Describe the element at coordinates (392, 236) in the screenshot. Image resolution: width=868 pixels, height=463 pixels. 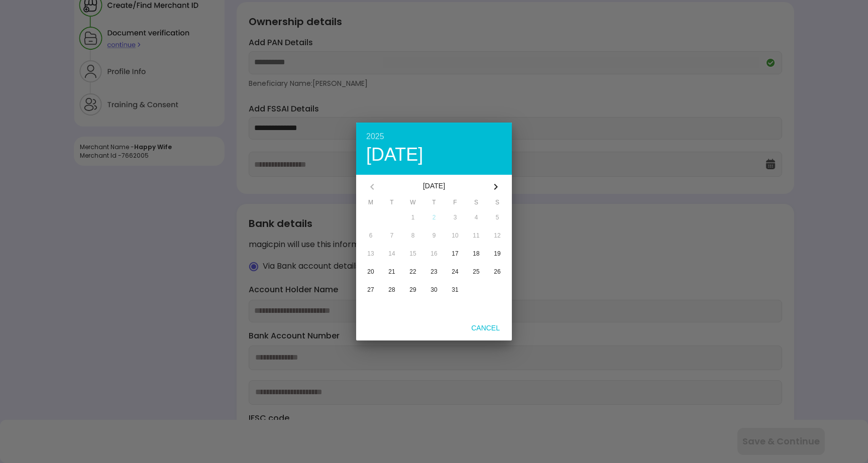
I see `span: 7` at that location.